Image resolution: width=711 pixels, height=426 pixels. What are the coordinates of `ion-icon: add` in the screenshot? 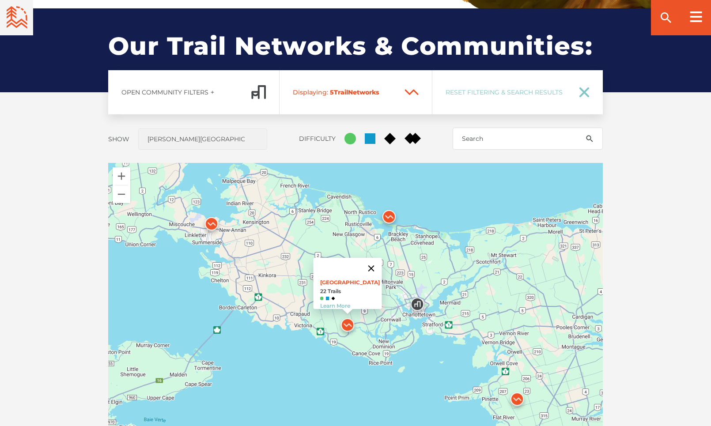 It's located at (212, 92).